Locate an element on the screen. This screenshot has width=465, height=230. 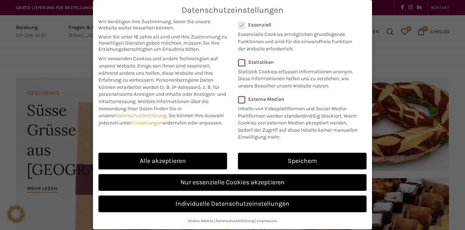
p: Inhalte von Videoplattformen und Social-Media-Plattformen werden standardmäßig blockiert. Wenn Co... is located at coordinates (299, 122).